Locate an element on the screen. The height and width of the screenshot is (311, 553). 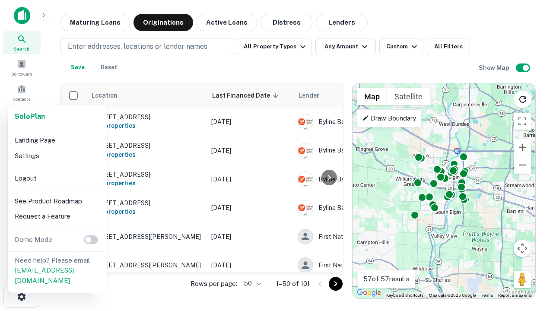
li: Request a Feature is located at coordinates (57, 217).